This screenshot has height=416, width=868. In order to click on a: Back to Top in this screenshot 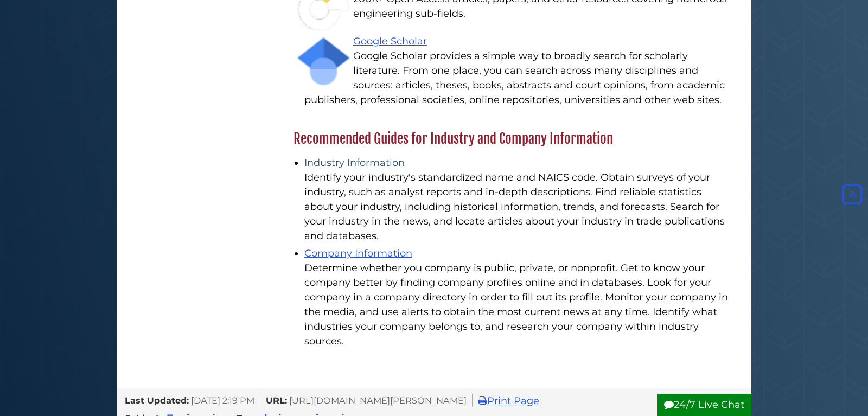, I will do `click(853, 194)`.